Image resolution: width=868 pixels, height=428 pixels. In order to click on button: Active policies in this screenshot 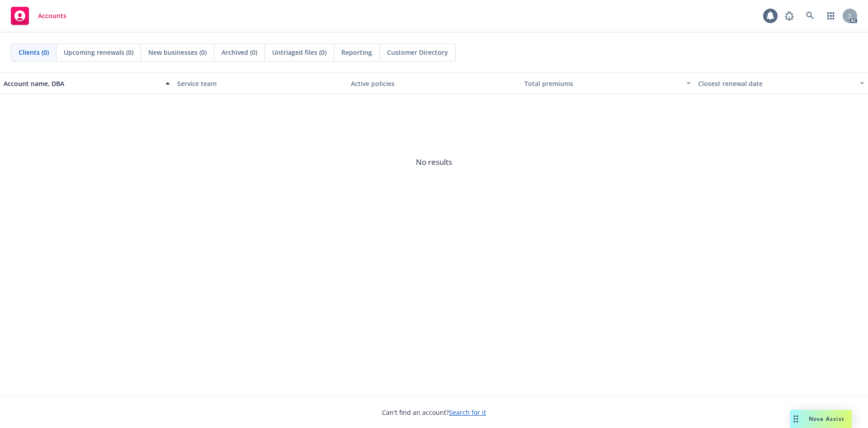, I will do `click(434, 83)`.